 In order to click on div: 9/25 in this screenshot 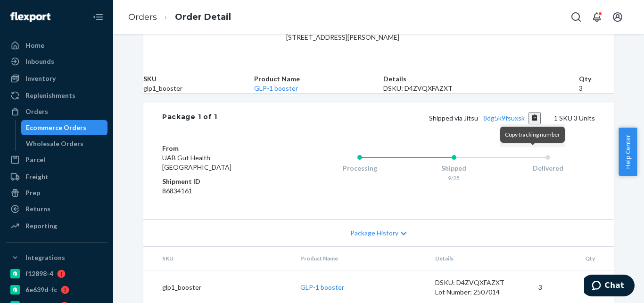, I will do `click(454, 178)`.